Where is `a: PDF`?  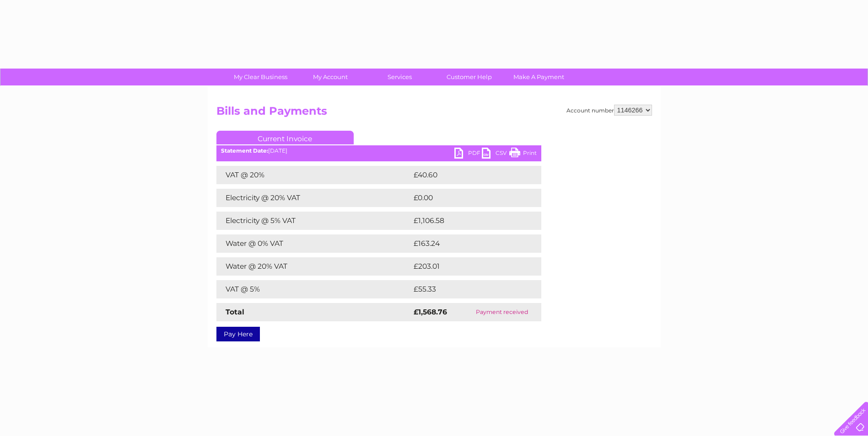 a: PDF is located at coordinates (468, 154).